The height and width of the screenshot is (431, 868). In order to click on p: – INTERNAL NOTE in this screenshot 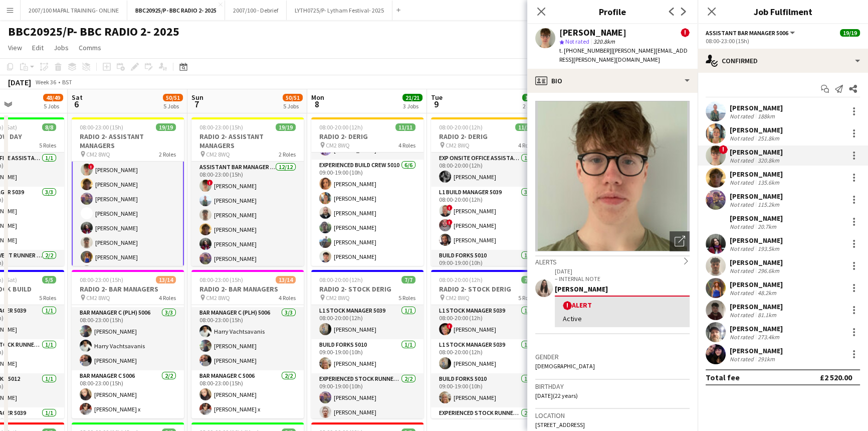, I will do `click(622, 278)`.